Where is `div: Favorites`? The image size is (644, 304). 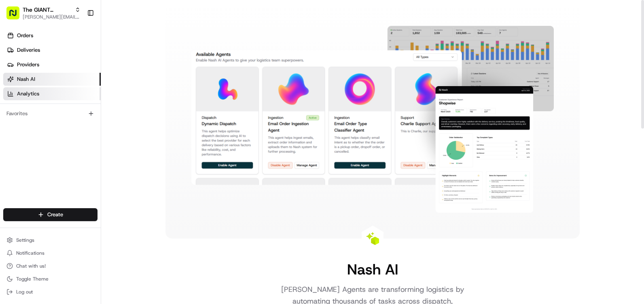
div: Favorites is located at coordinates (50, 114).